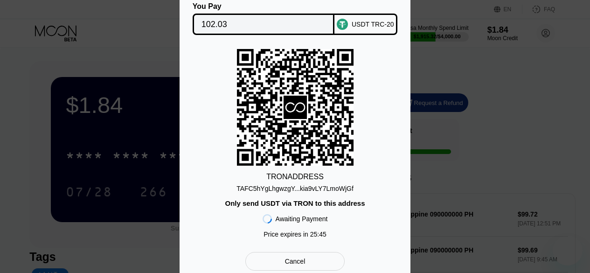 Image resolution: width=590 pixels, height=273 pixels. Describe the element at coordinates (302, 219) in the screenshot. I see `div: Awaiting Payment` at that location.